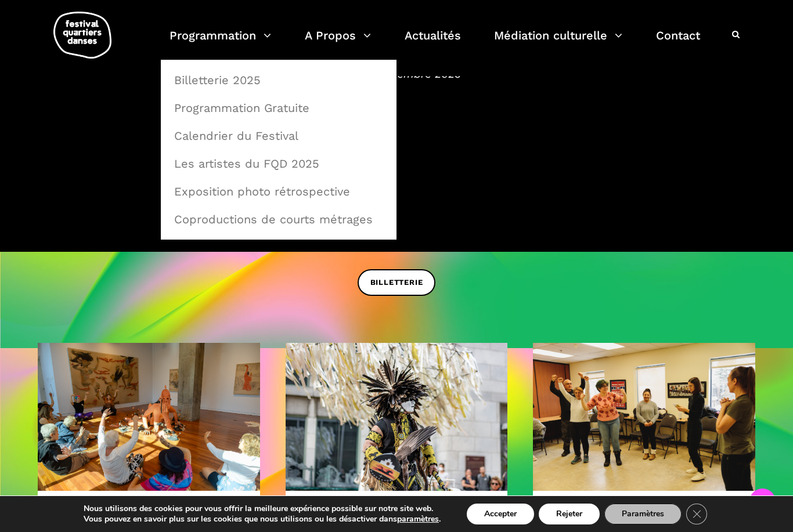  What do you see at coordinates (397, 282) in the screenshot?
I see `a: BILLETTERIE` at bounding box center [397, 282].